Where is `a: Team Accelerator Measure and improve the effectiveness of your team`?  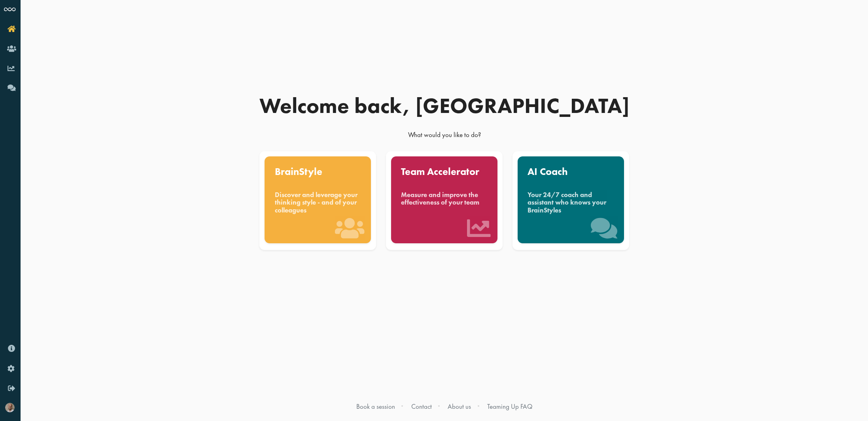
a: Team Accelerator Measure and improve the effectiveness of your team is located at coordinates (444, 201).